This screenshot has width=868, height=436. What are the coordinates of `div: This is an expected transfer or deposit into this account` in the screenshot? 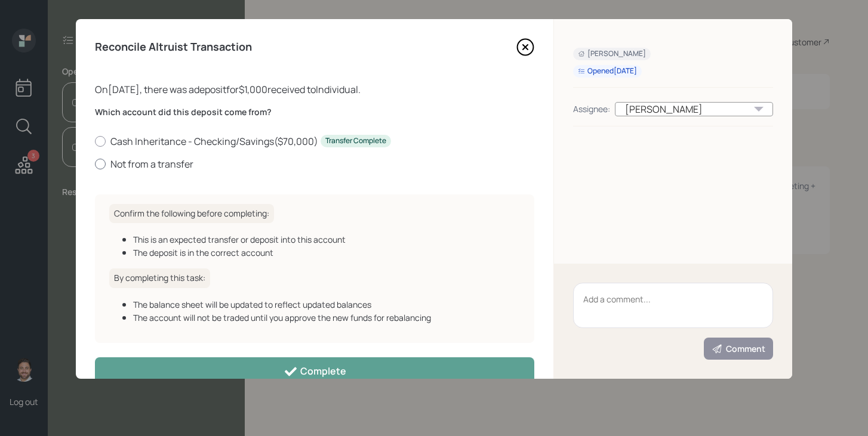 It's located at (326, 239).